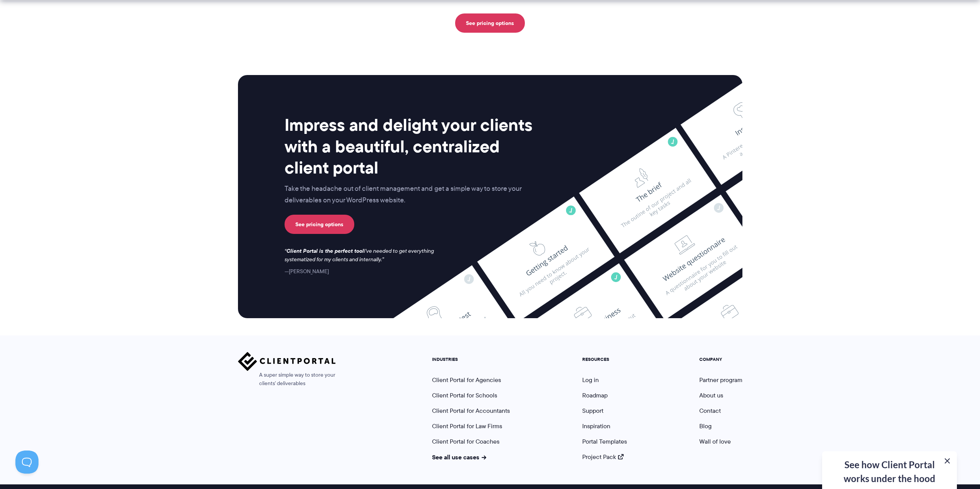  I want to click on a: Client Portal for Agencies, so click(466, 380).